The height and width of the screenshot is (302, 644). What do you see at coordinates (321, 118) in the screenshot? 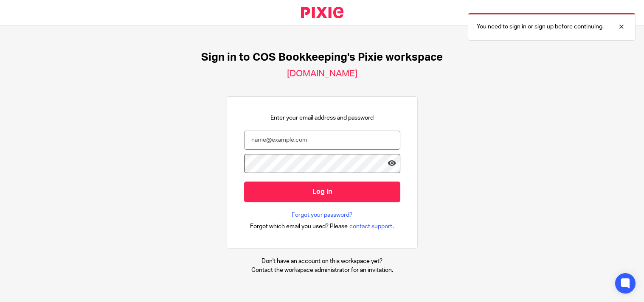
I see `p: Enter your email address and password` at bounding box center [321, 118].